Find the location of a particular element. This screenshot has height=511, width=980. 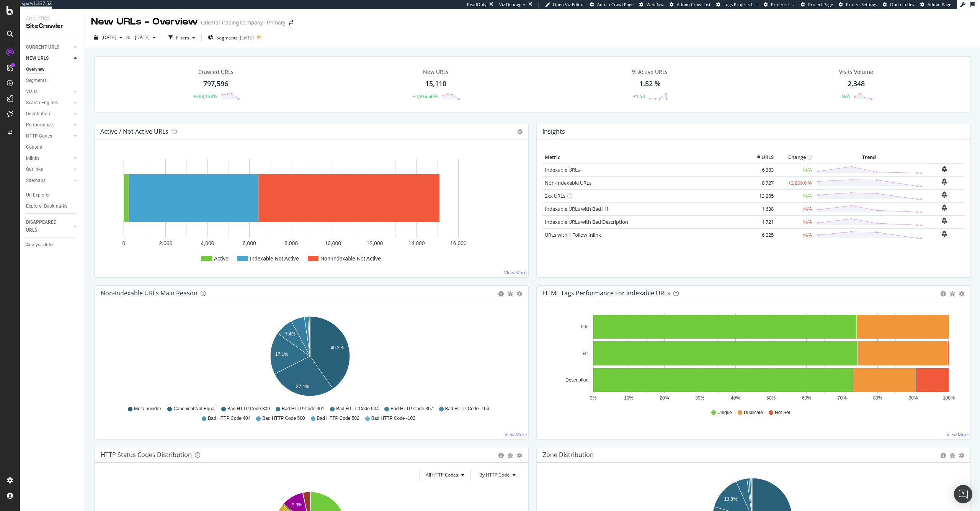

div: Performance is located at coordinates (39, 125).